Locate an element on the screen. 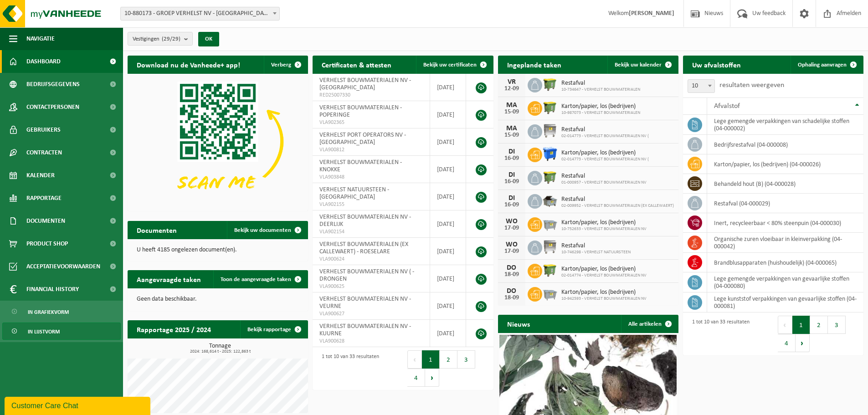 The image size is (868, 415). span: Bekijk uw documenten is located at coordinates (262, 230).